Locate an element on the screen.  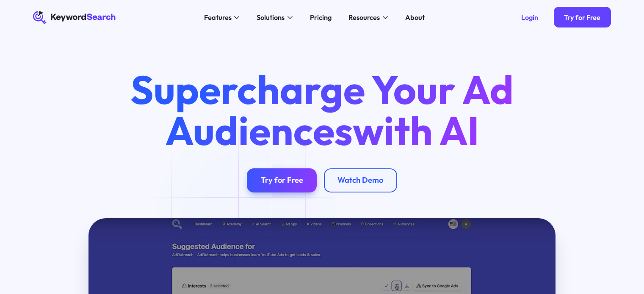
a: Pricing is located at coordinates (320, 18).